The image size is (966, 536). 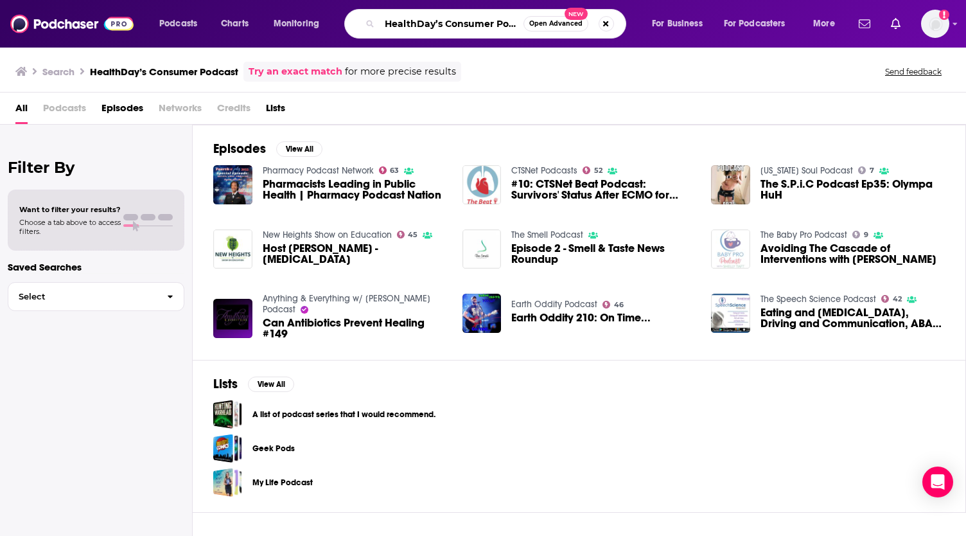 I want to click on a: Charts, so click(x=234, y=24).